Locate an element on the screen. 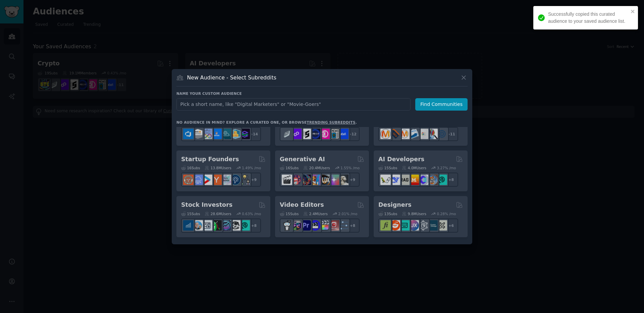 The height and width of the screenshot is (313, 644). input: Pick a short name, like "Digital Marketers" or "Movie-Goers" is located at coordinates (294, 104).